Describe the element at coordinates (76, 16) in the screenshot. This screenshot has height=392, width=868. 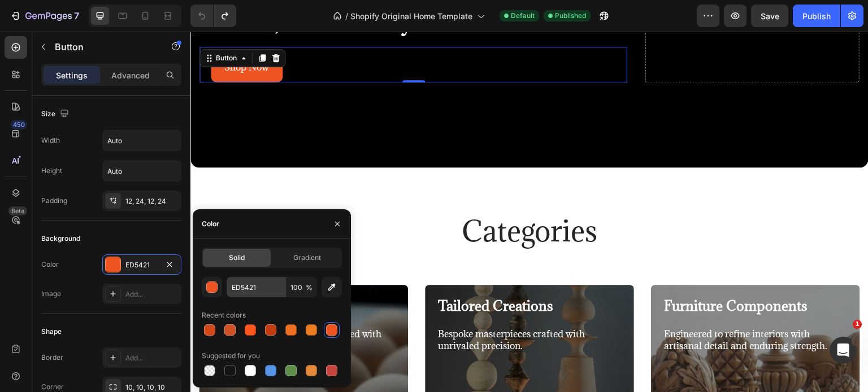
I see `p: 7` at that location.